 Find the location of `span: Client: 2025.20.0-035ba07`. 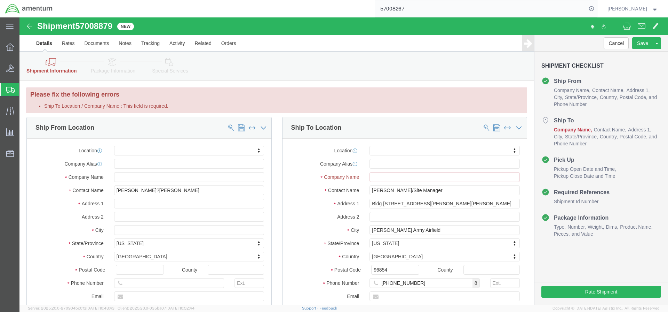

span: Client: 2025.20.0-035ba07 is located at coordinates (156, 308).